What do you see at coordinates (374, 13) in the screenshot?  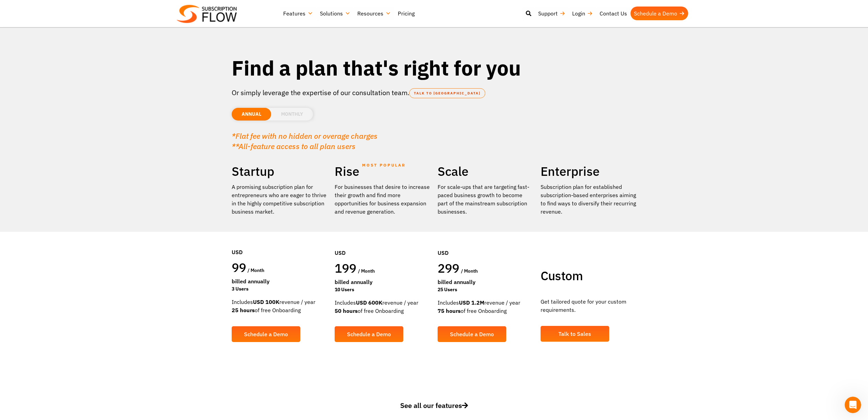 I see `a: Resources` at bounding box center [374, 13].